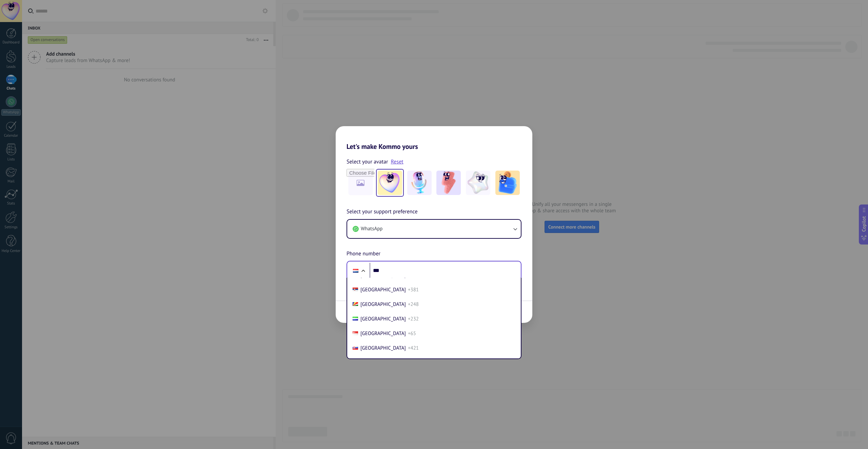 This screenshot has width=868, height=449. What do you see at coordinates (412, 333) in the screenshot?
I see `span: +65` at bounding box center [412, 333].